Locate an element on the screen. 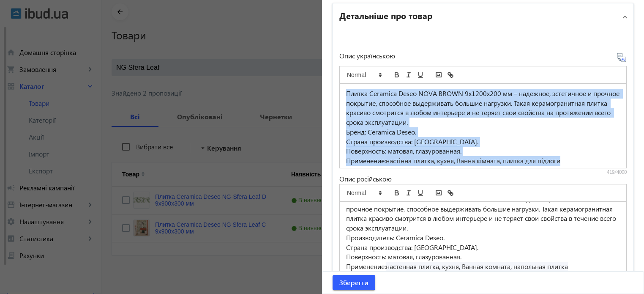 The width and height of the screenshot is (644, 294). button: Зберегти is located at coordinates (354, 282).